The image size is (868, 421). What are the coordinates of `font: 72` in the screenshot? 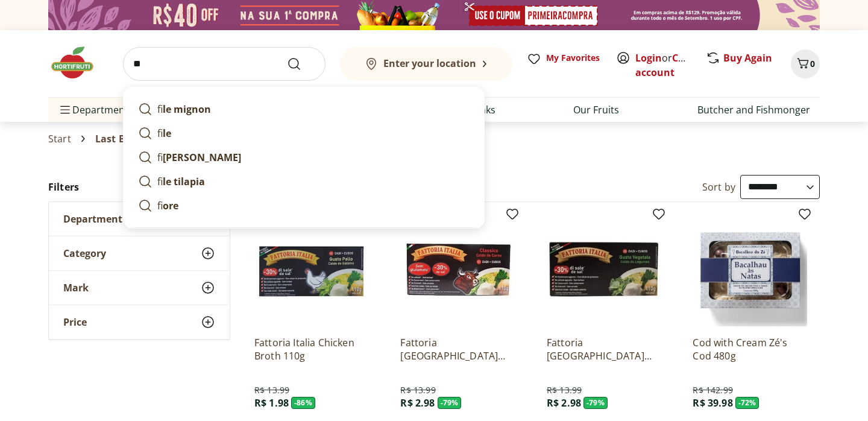 It's located at (745, 403).